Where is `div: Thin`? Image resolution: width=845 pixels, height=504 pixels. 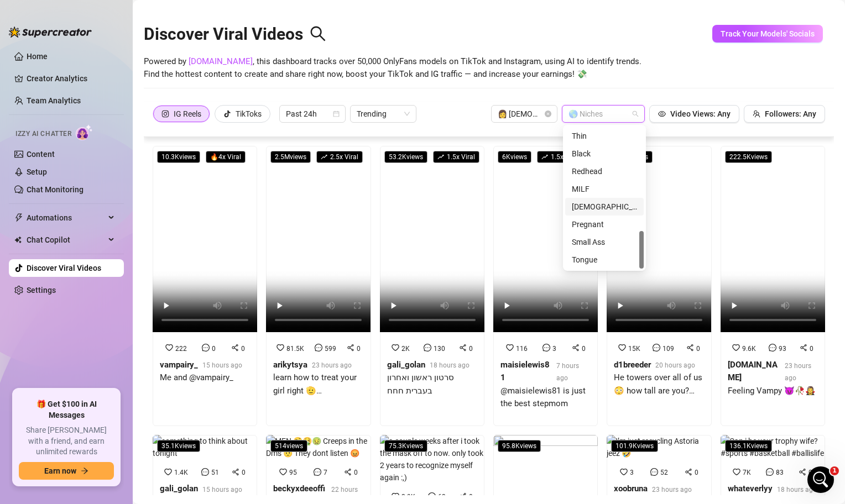
div: Thin is located at coordinates (605, 136).